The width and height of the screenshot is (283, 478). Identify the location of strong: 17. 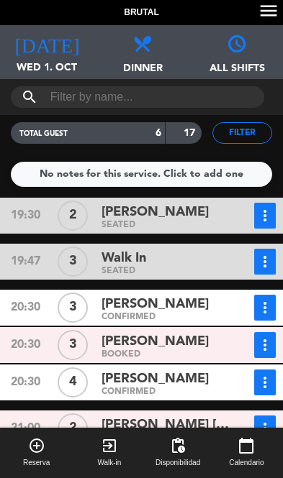
(191, 133).